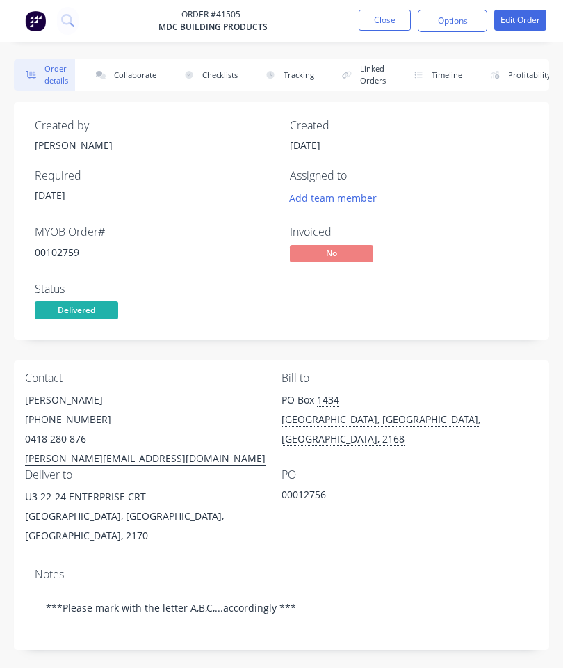 The height and width of the screenshot is (668, 563). What do you see at coordinates (154, 125) in the screenshot?
I see `div: Created by` at bounding box center [154, 125].